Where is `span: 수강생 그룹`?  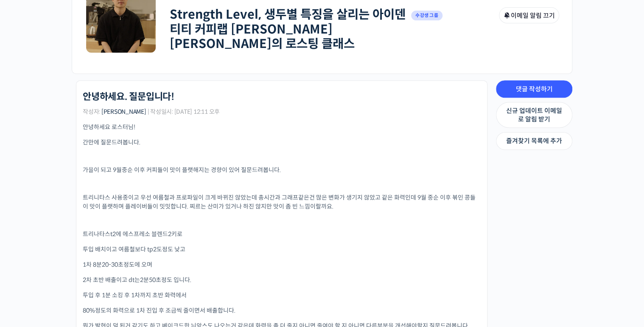 span: 수강생 그룹 is located at coordinates (427, 16).